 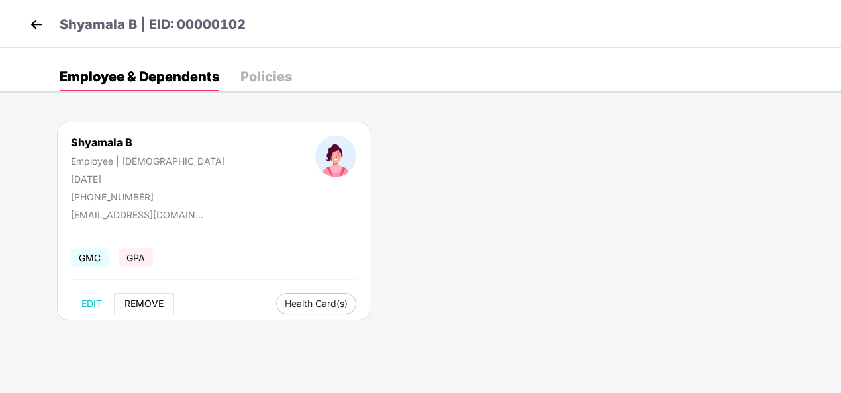 I want to click on span: EDIT, so click(x=91, y=304).